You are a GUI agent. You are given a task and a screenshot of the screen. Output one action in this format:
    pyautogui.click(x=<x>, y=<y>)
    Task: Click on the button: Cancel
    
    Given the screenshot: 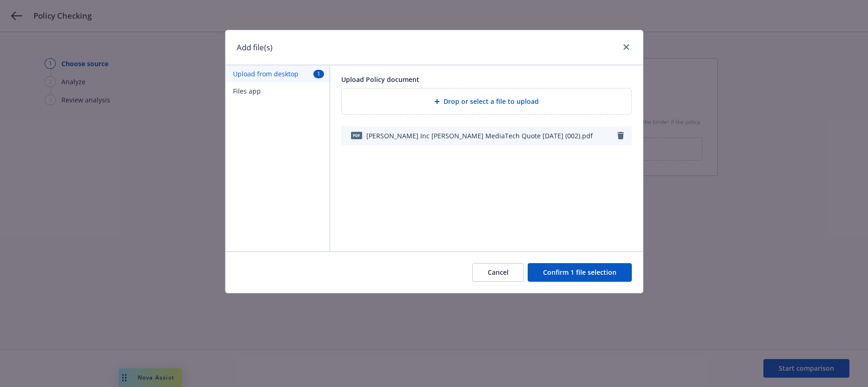 What is the action you would take?
    pyautogui.click(x=498, y=272)
    